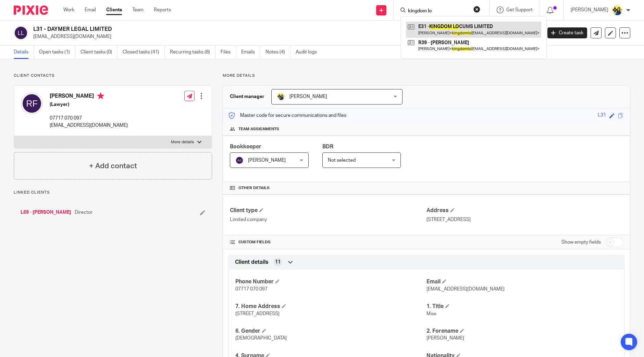 The image size is (644, 357). I want to click on a: Email, so click(90, 10).